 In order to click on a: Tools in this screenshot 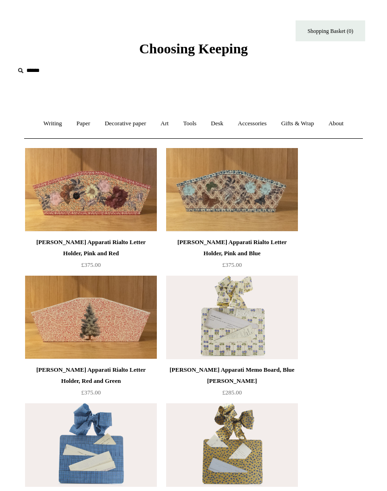, I will do `click(190, 123)`.